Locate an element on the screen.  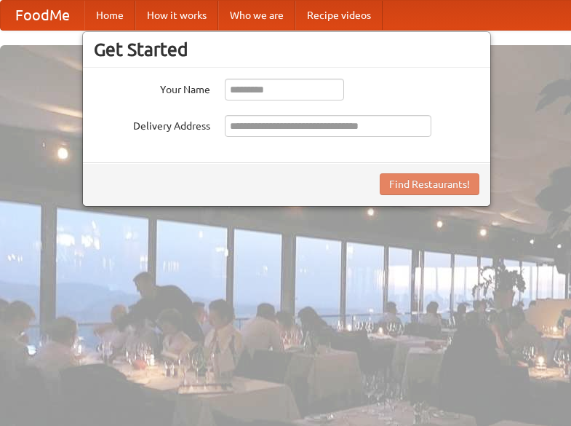
a: Home is located at coordinates (110, 15).